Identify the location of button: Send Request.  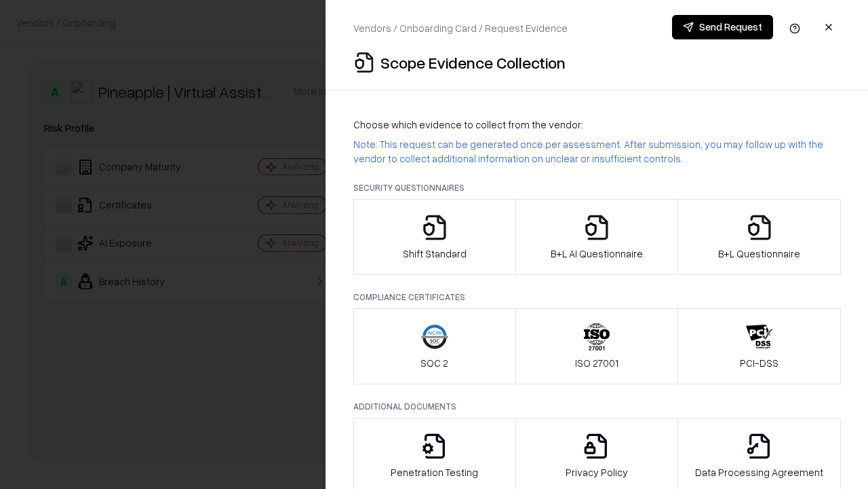
(722, 27).